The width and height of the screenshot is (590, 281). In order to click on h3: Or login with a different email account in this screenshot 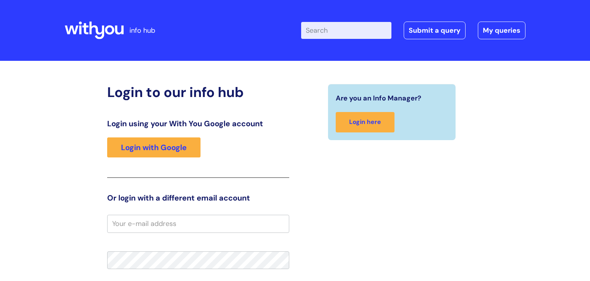, I will do `click(198, 198)`.